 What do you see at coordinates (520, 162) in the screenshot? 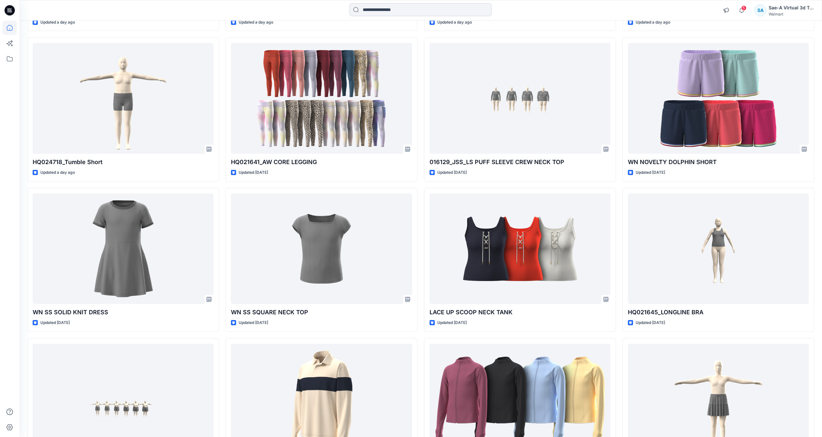
I see `p: 016129_JSS_LS PUFF SLEEVE CREW NECK TOP` at bounding box center [520, 162].